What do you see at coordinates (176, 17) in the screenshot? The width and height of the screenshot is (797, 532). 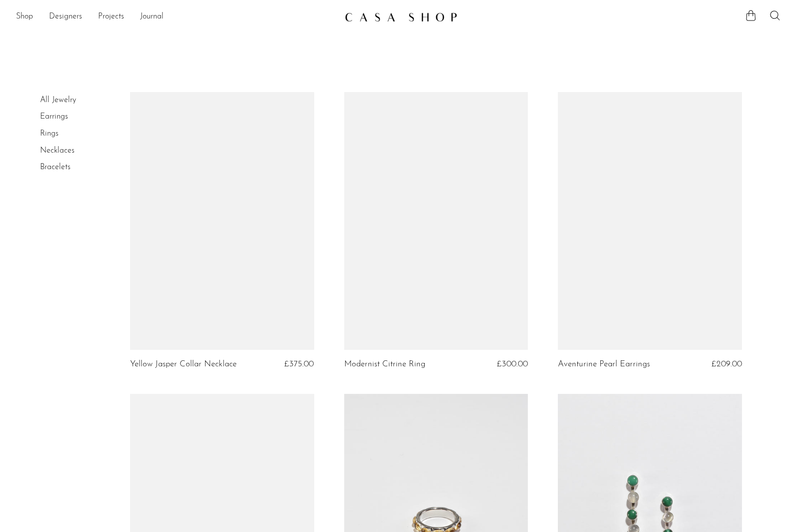 I see `ul: NEW HEADER MENU` at bounding box center [176, 17].